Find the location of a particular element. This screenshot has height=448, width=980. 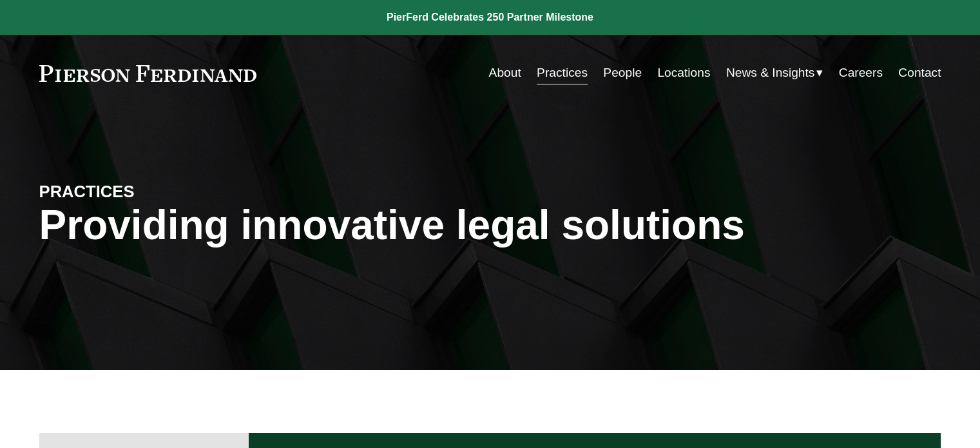

a: About is located at coordinates (505, 73).